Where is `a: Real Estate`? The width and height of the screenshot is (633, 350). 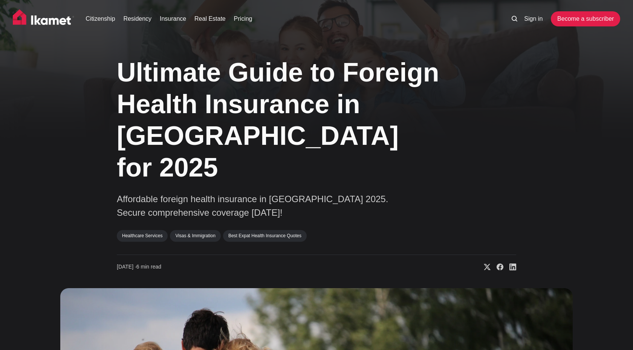 a: Real Estate is located at coordinates (210, 19).